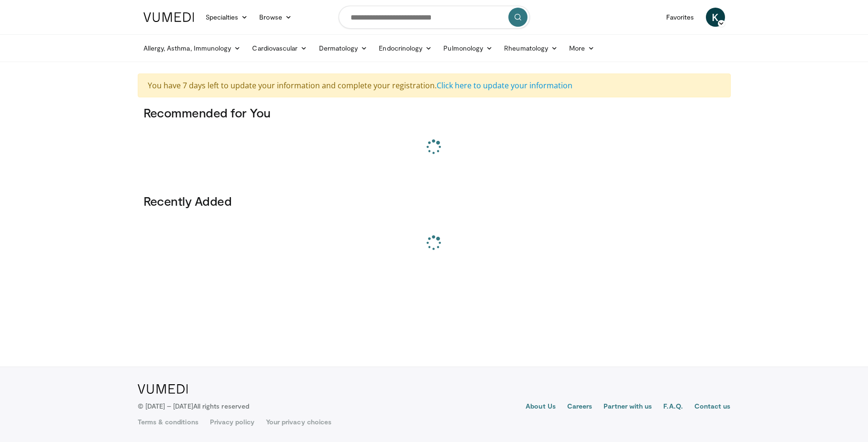  I want to click on a: Careers, so click(580, 408).